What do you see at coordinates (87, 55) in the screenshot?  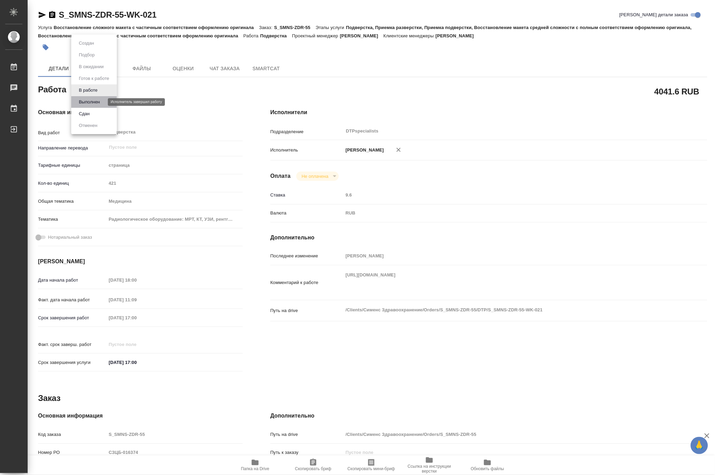 I see `button: Подбор` at bounding box center [87, 55].